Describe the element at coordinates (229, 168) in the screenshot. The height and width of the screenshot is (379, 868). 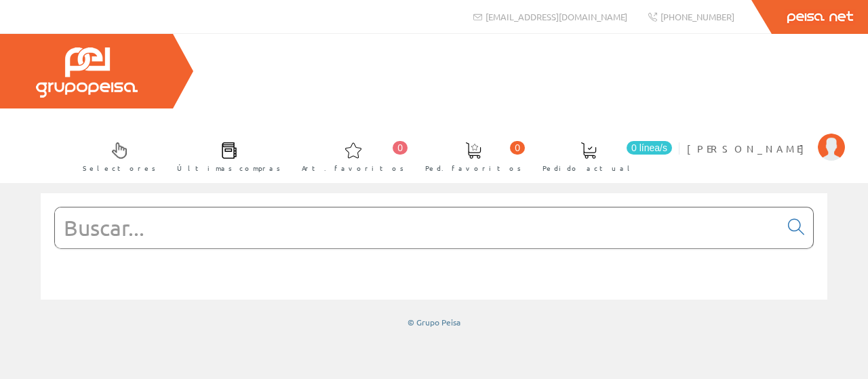
I see `span: Últimas compras` at that location.